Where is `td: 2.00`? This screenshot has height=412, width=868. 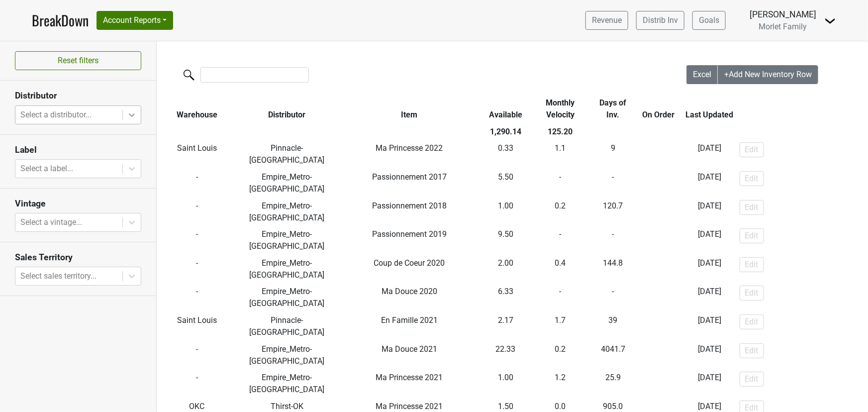 td: 2.00 is located at coordinates (506, 269).